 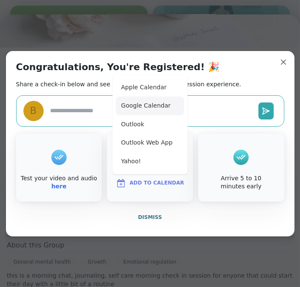 What do you see at coordinates (150, 217) in the screenshot?
I see `span: Dismiss` at bounding box center [150, 217].